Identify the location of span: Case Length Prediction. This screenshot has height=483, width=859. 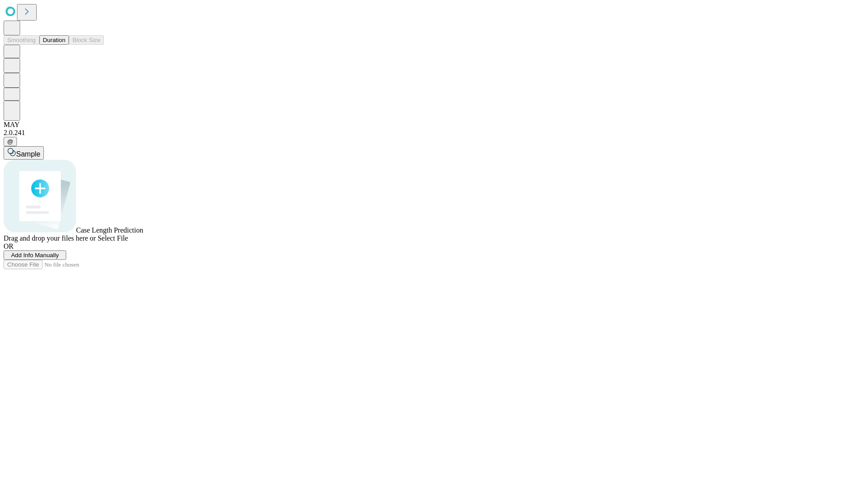
(110, 230).